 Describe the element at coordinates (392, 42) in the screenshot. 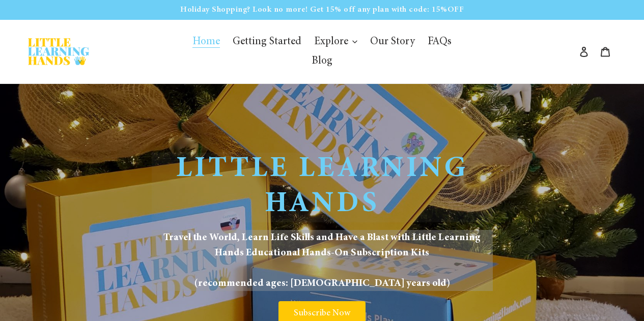

I see `span: Our Story` at that location.